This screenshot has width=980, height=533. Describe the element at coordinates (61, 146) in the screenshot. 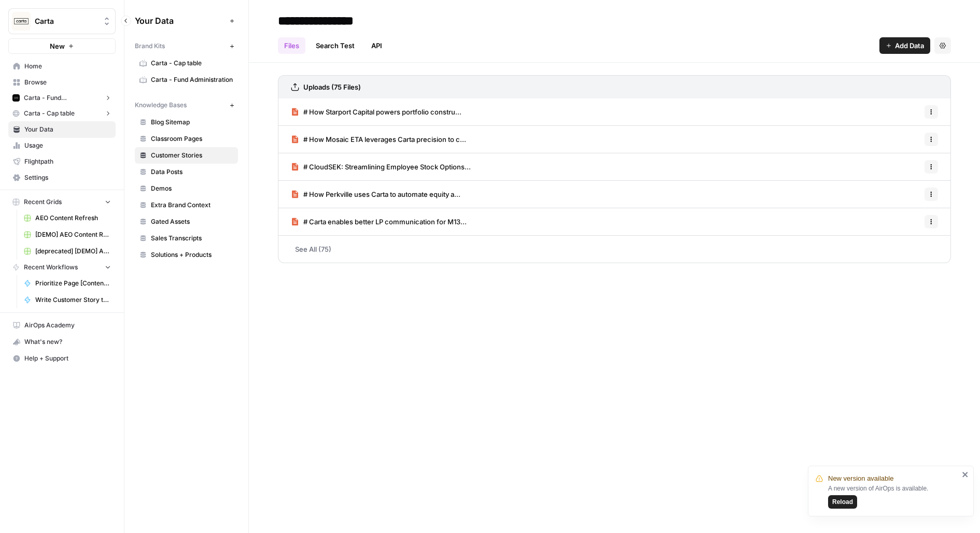

I see `a: Usage` at that location.